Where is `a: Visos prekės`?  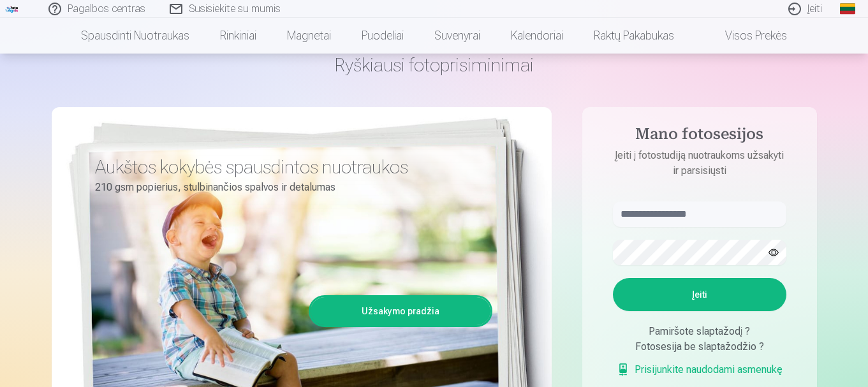
a: Visos prekės is located at coordinates (746, 35).